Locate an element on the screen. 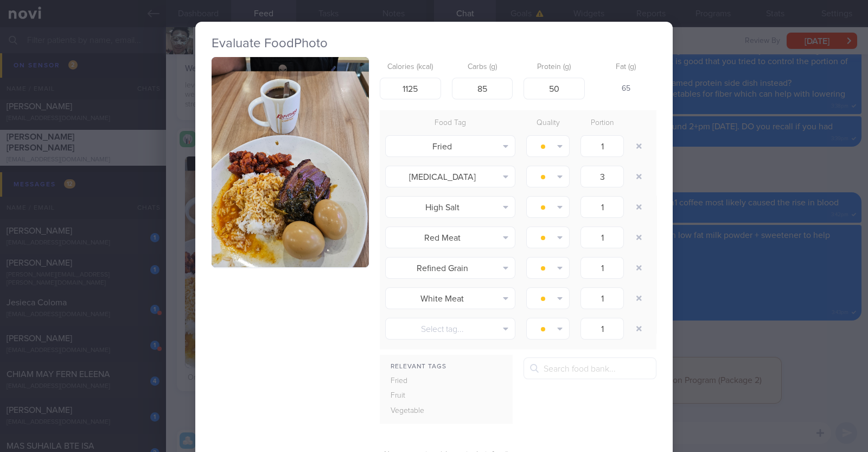 This screenshot has width=868, height=452. button: Fried is located at coordinates (451, 146).